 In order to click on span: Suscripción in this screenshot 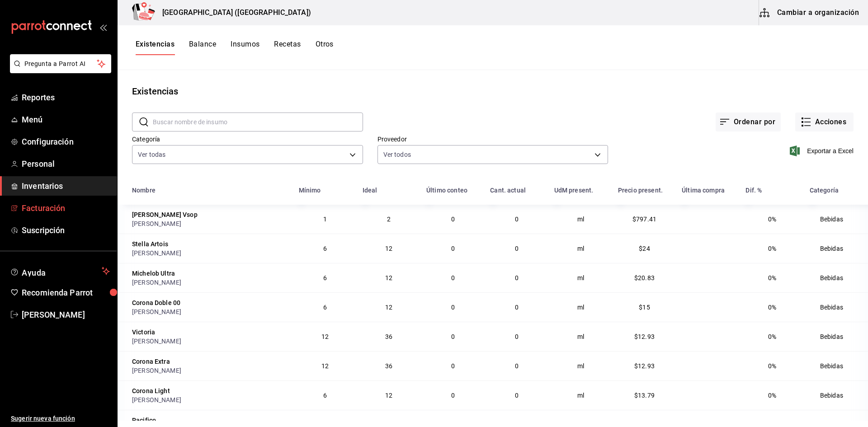, I will do `click(66, 230)`.